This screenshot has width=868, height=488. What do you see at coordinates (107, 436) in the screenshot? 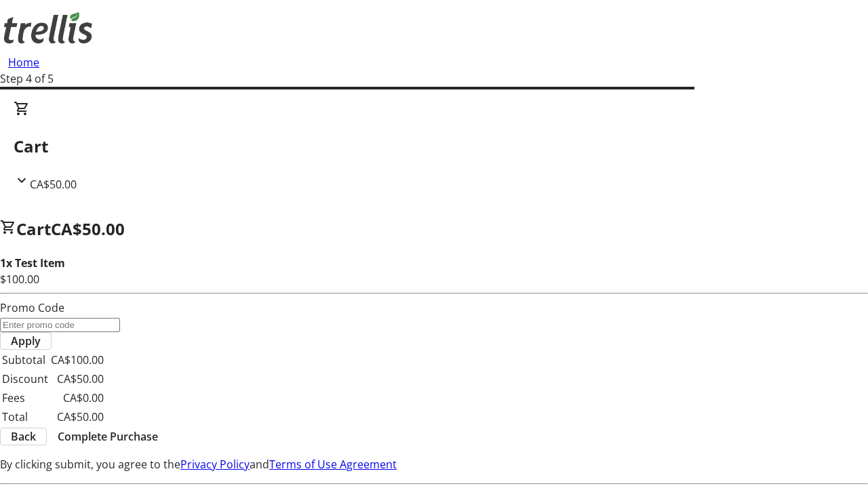
I see `button: Complete Purchase` at bounding box center [107, 436].